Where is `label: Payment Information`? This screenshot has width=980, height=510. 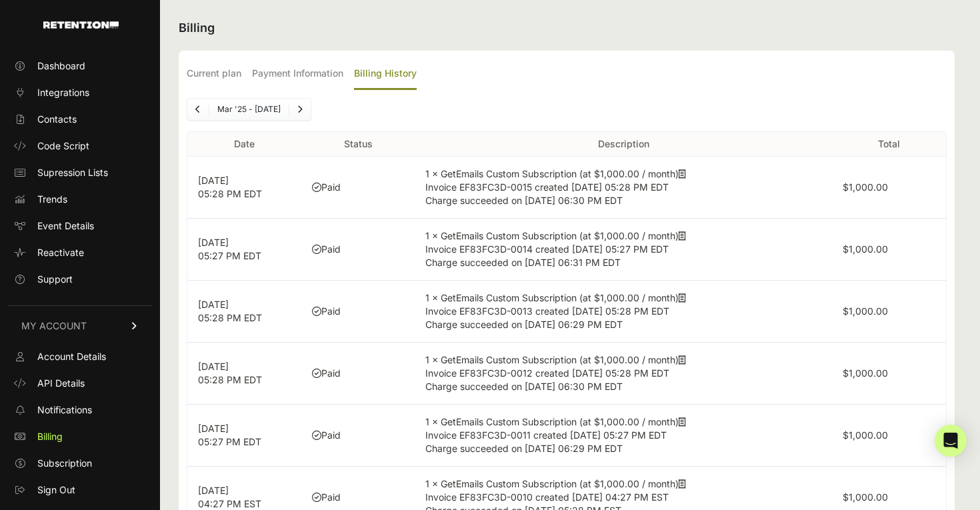
label: Payment Information is located at coordinates (298, 74).